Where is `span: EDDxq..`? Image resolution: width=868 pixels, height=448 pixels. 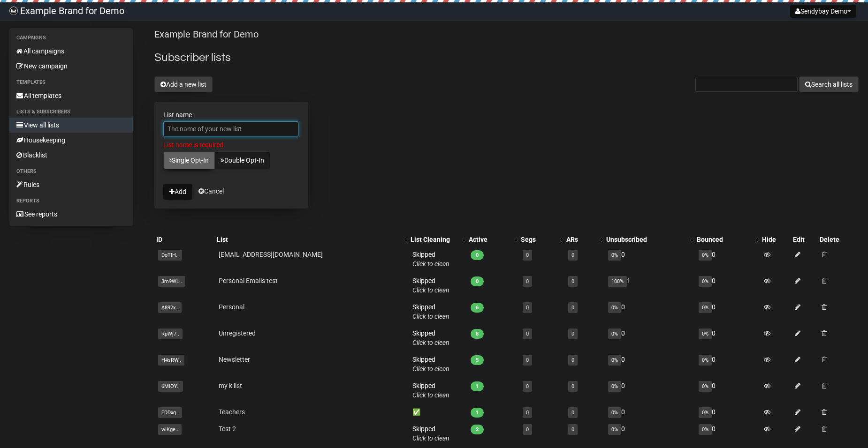 span: EDDxq.. is located at coordinates (170, 413).